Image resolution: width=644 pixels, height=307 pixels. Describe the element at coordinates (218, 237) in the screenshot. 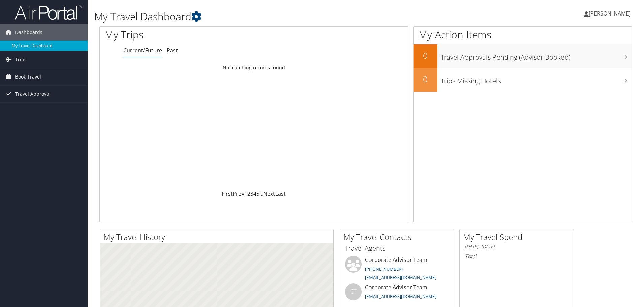

I see `h2: My Travel History` at that location.